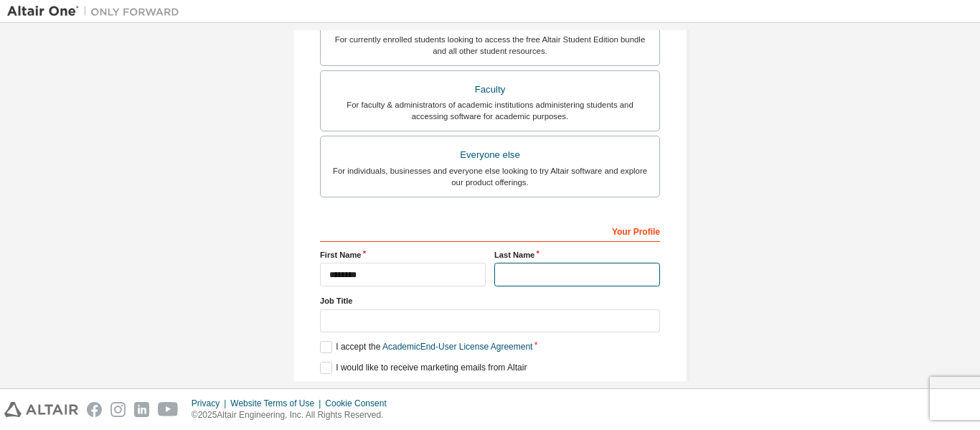  Describe the element at coordinates (577, 255) in the screenshot. I see `label: Last Name` at that location.